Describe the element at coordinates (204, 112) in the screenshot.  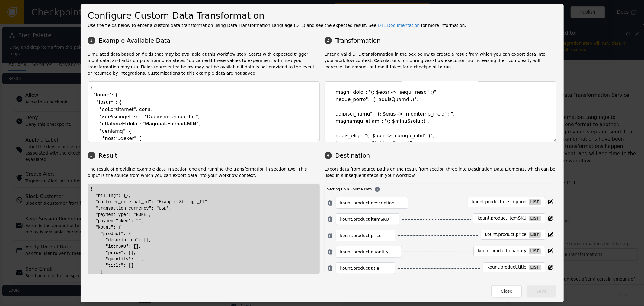
I see `textarea: { "lorem": { "ipsum": { "doLorsitamet": cons, "adiPiscingeliTse": "Doeiusm-Tempor-Inc", "utlabore...` at that location.